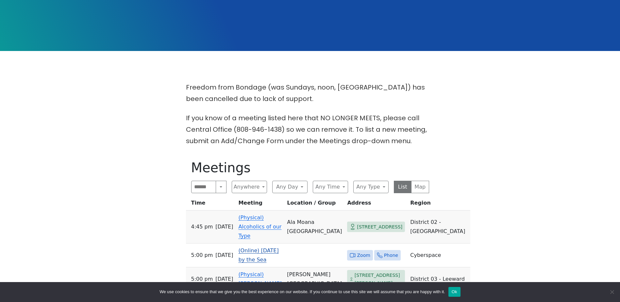 This screenshot has height=302, width=620. Describe the element at coordinates (314, 204) in the screenshot. I see `th: Location / Group` at that location.